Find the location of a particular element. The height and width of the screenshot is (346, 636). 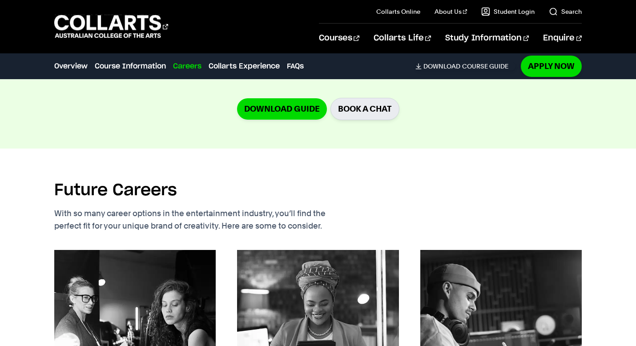

a: Enquire is located at coordinates (563, 38).